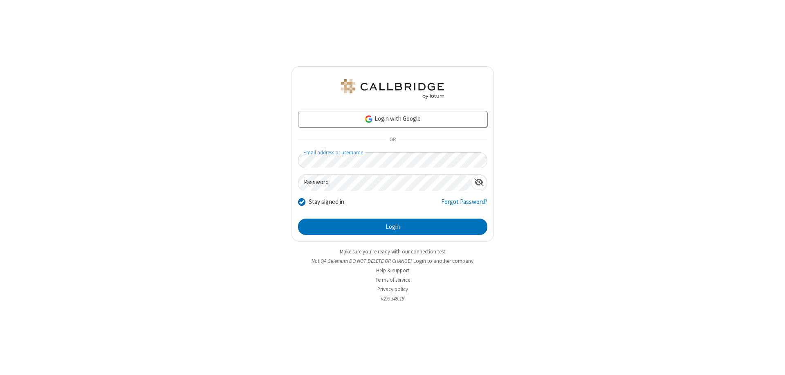 The height and width of the screenshot is (375, 785). I want to click on a: Forgot Password?, so click(464, 205).